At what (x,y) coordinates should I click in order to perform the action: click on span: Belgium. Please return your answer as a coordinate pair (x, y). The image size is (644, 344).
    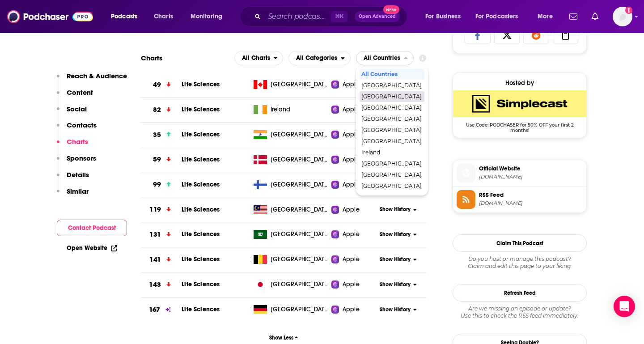
    Looking at the image, I should click on (300, 259).